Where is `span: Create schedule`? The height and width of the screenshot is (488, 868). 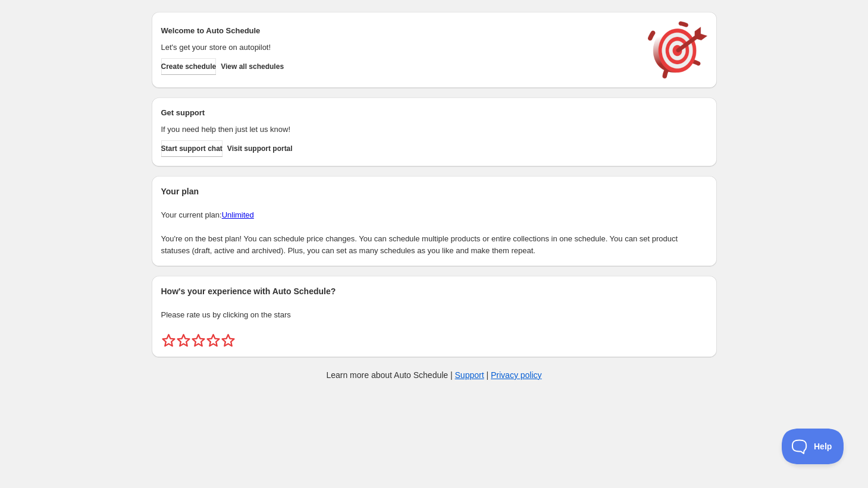
span: Create schedule is located at coordinates (189, 66).